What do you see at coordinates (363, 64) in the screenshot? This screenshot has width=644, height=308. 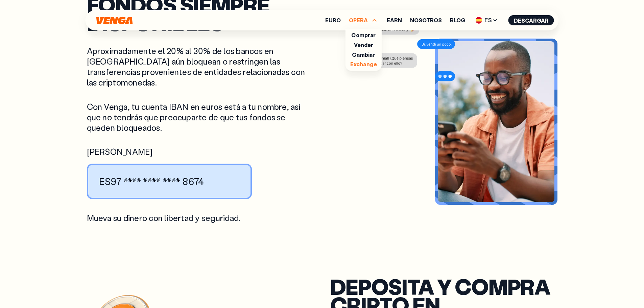 I see `a: Exchange` at bounding box center [363, 64].